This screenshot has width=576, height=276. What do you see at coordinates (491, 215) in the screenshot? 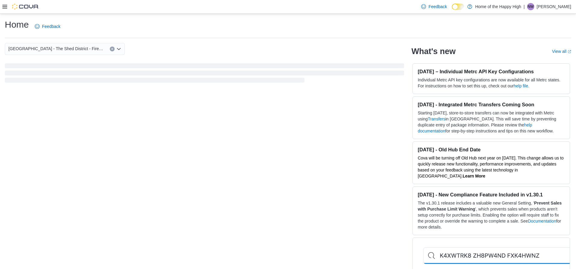
I see `p: The v1.30.1 release includes a valuable new General Setting, ' ', which prevents sales when produ...` at bounding box center [491, 215].